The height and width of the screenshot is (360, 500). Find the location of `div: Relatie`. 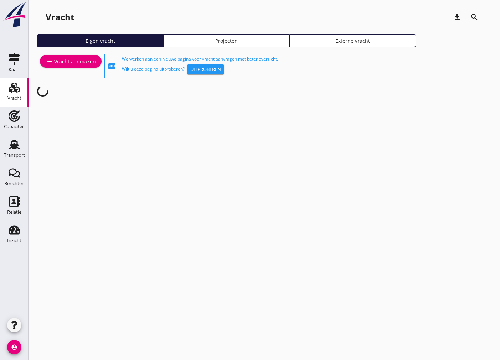

div: Relatie is located at coordinates (14, 212).